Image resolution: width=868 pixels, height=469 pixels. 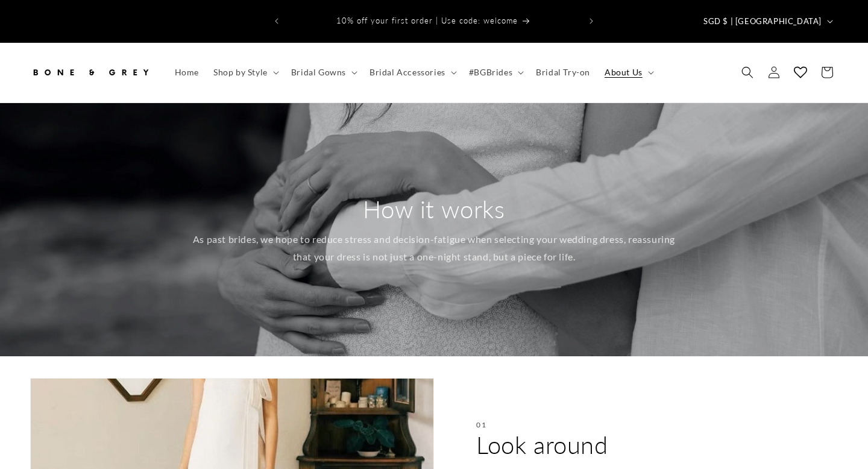 What do you see at coordinates (323, 72) in the screenshot?
I see `summary: Bridal Gowns` at bounding box center [323, 72].